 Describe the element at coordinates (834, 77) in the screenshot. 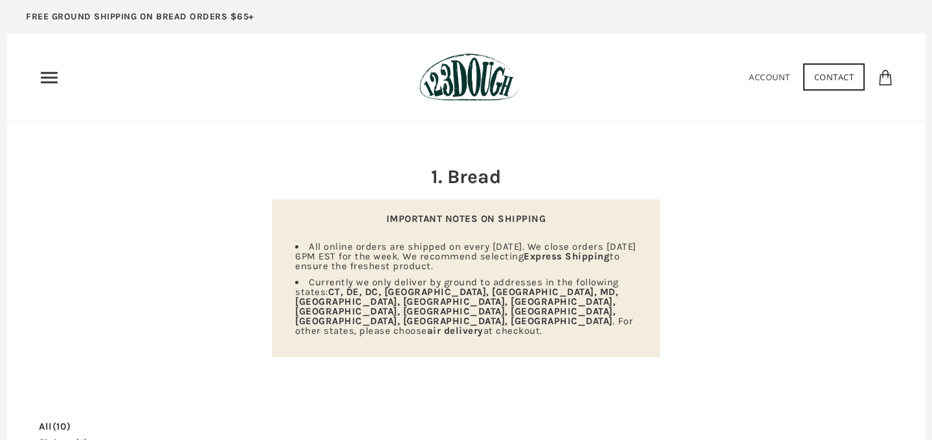

I see `a: Contact` at that location.